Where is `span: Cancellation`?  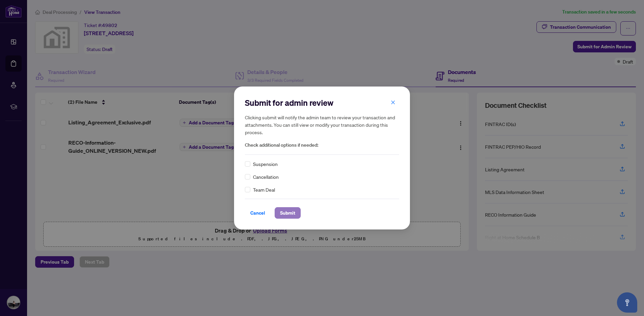
span: Cancellation is located at coordinates (266, 177).